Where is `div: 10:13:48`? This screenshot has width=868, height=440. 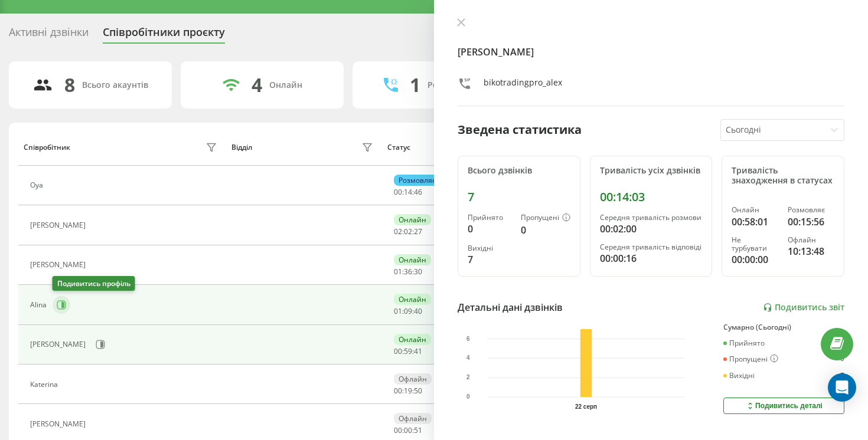
div: 10:13:48 is located at coordinates (810, 251).